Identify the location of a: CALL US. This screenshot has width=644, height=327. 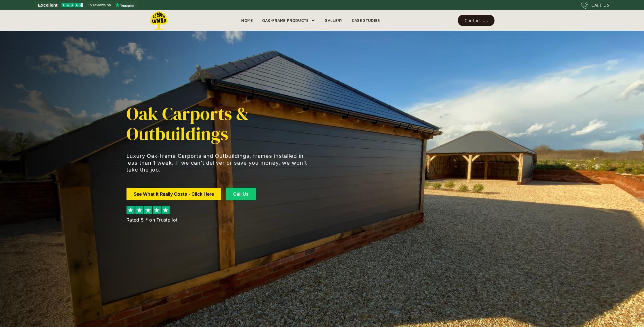
(596, 5).